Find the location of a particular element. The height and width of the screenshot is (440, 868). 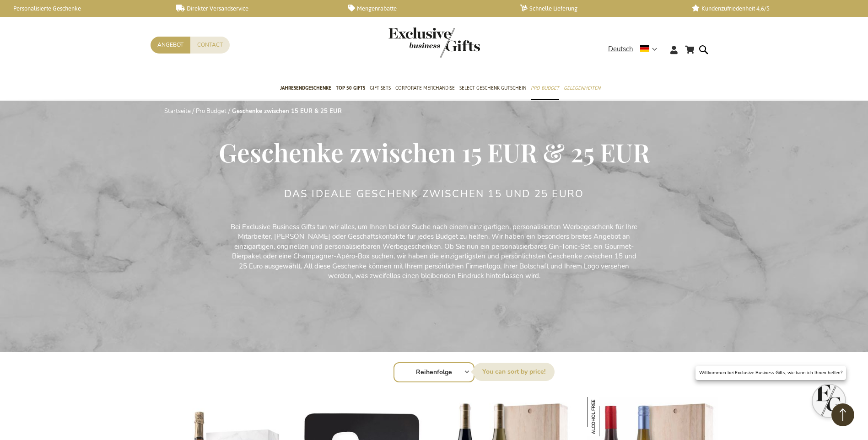

a: store logo is located at coordinates (412, 42).